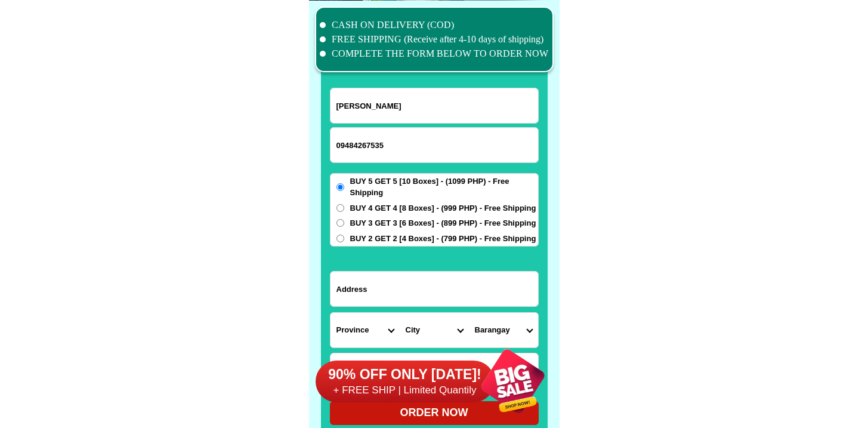 The width and height of the screenshot is (868, 428). What do you see at coordinates (434, 106) in the screenshot?
I see `input: Input full_name` at bounding box center [434, 106].